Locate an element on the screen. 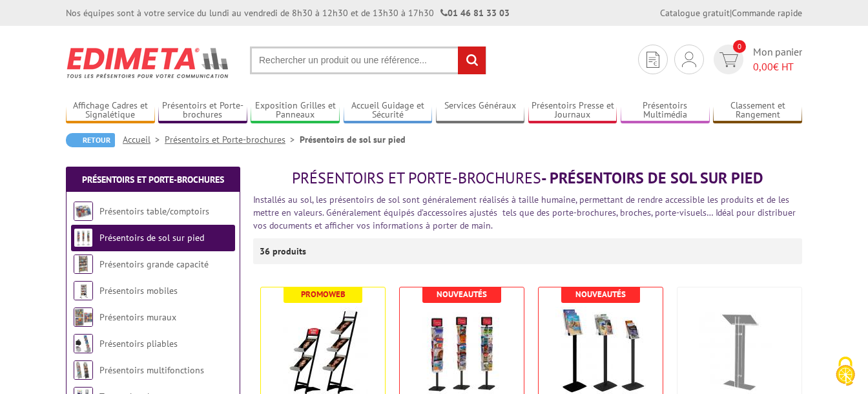 This screenshot has width=868, height=394. a: Présentoirs grande capacité is located at coordinates (154, 264).